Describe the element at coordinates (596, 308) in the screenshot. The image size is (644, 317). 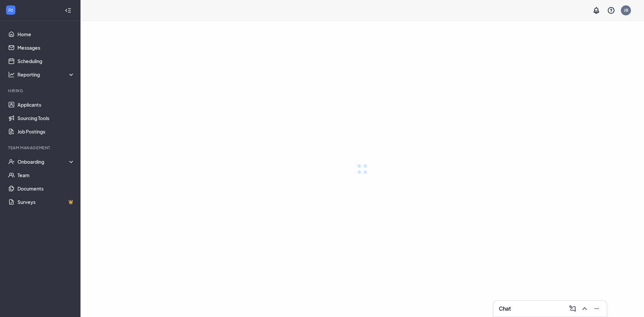
I see `button: Minimize` at that location.